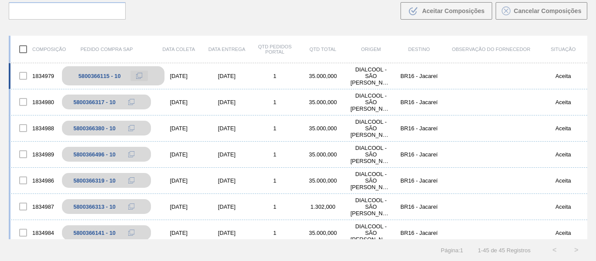 The height and width of the screenshot is (261, 596). I want to click on div: 1834987, so click(34, 207).